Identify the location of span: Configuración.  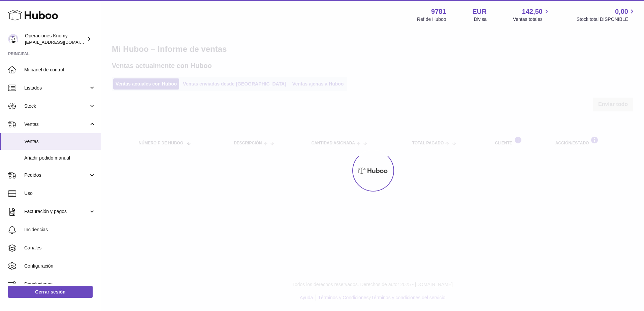
(60, 266).